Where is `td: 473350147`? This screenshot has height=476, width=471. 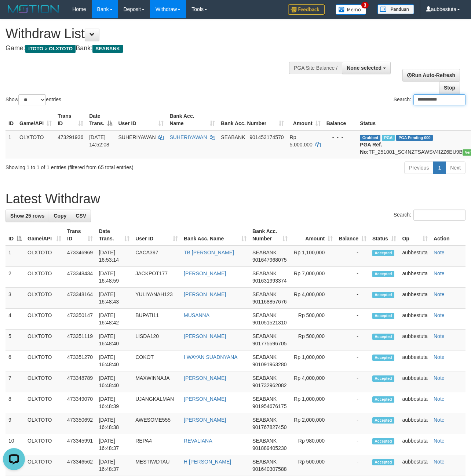
td: 473350147 is located at coordinates (80, 318).